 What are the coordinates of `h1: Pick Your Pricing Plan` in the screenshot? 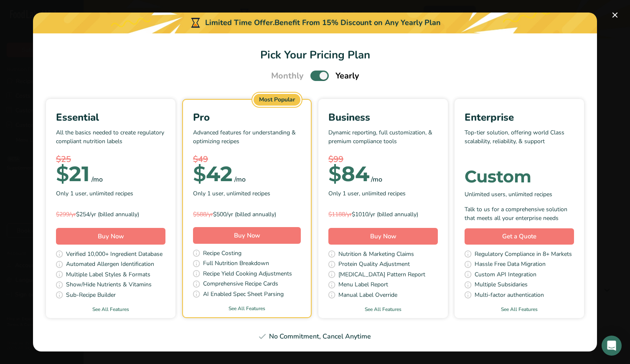 It's located at (315, 55).